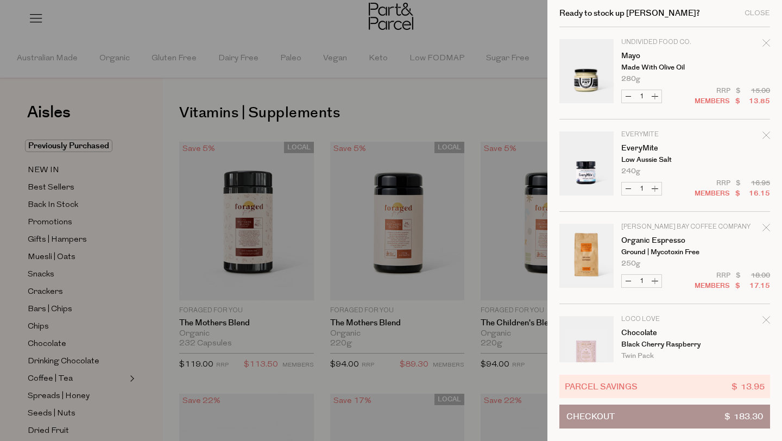  I want to click on div: Remove Mayo, so click(767, 45).